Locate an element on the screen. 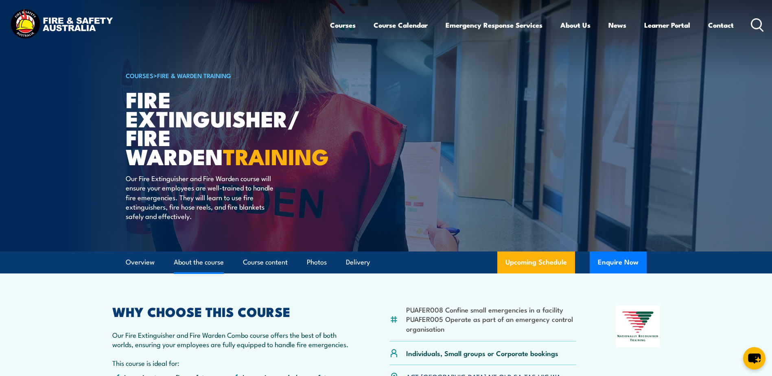 This screenshot has height=376, width=772. a: Fire & Warden Training is located at coordinates (194, 75).